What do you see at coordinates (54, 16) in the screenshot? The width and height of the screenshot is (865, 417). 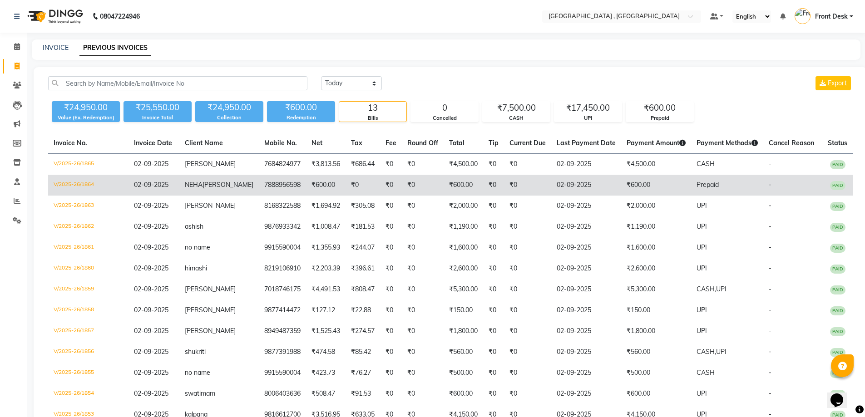 I see `img: logo` at bounding box center [54, 16].